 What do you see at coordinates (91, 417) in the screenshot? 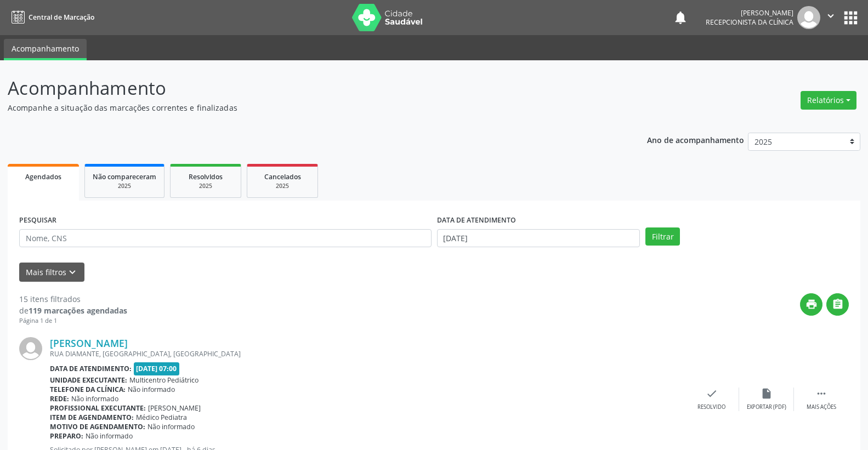
I see `b: Item de agendamento:` at bounding box center [91, 417].